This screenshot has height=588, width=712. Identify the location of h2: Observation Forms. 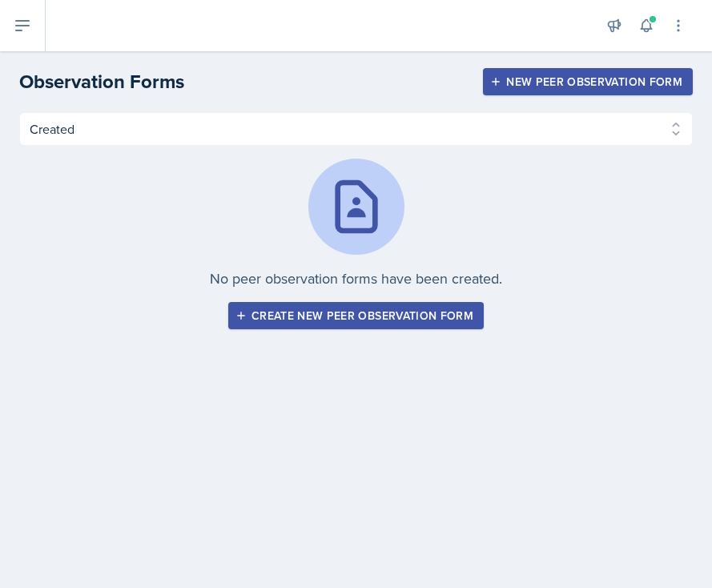
(102, 82).